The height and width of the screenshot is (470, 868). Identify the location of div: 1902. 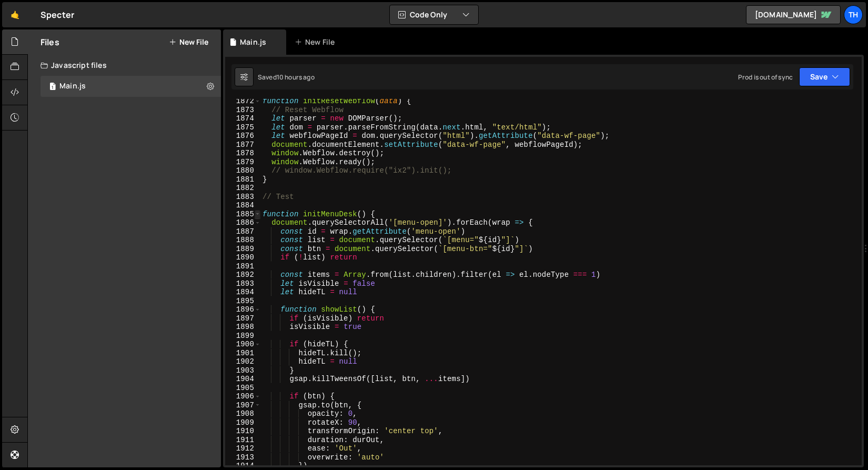
(243, 362).